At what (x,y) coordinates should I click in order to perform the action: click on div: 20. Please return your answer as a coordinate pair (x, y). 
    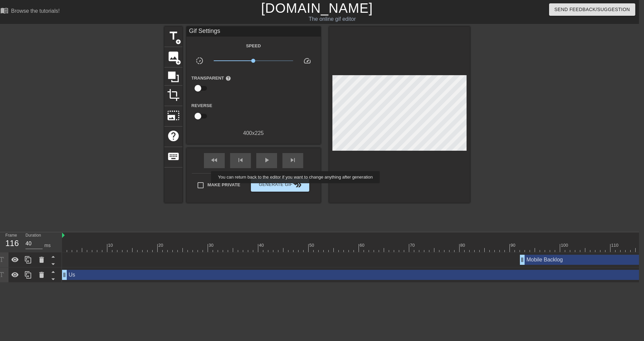
    Looking at the image, I should click on (161, 245).